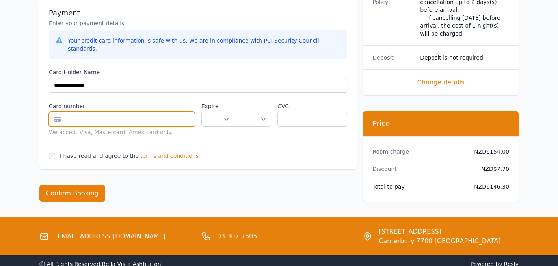 This screenshot has width=558, height=266. Describe the element at coordinates (122, 106) in the screenshot. I see `label: Card number` at that location.